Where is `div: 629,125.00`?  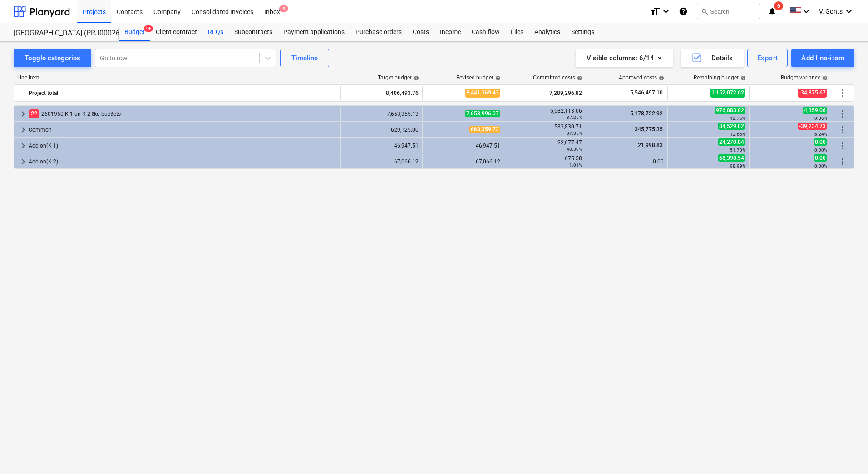
div: 629,125.00 is located at coordinates (381, 130).